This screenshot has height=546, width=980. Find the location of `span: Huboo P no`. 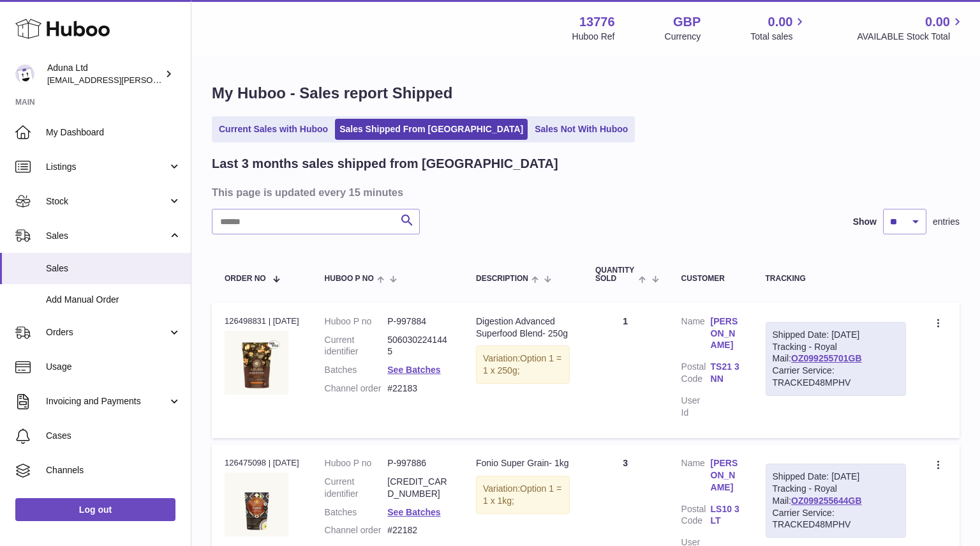

span: Huboo P no is located at coordinates (349, 279).